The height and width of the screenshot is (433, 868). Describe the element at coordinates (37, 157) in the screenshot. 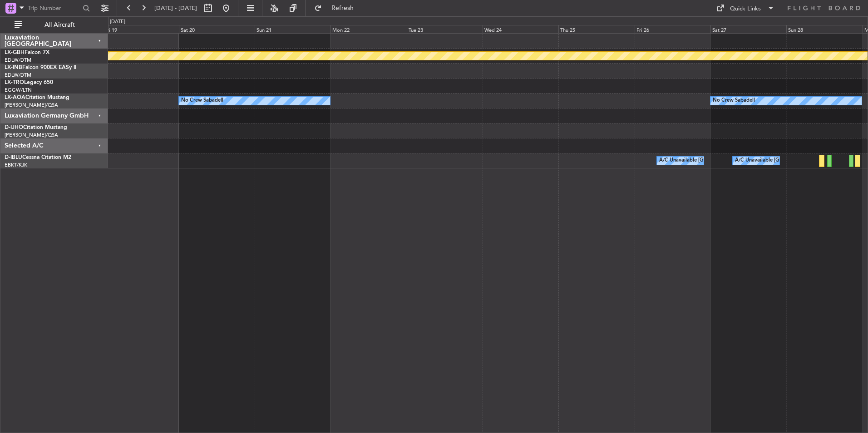

I see `a: D-IBLUCessna Citation M2` at that location.